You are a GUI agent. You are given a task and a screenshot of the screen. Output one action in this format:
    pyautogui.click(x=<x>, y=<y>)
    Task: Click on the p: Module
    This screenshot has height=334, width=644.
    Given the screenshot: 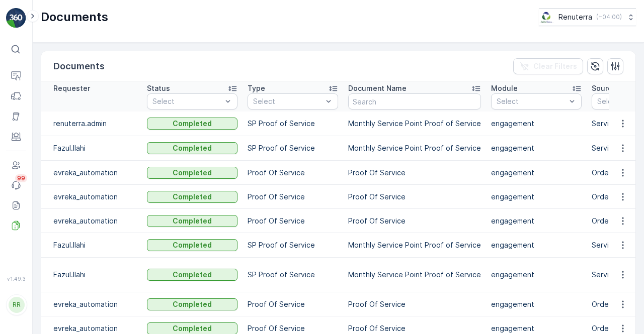 What is the action you would take?
    pyautogui.click(x=504, y=89)
    